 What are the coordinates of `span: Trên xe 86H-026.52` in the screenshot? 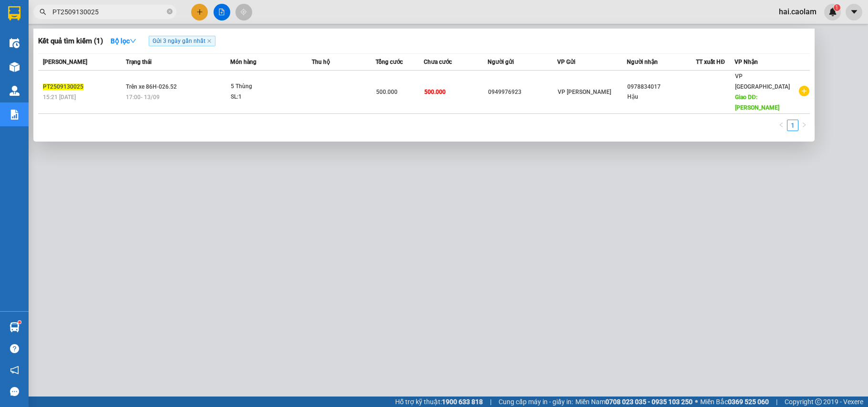 It's located at (151, 87).